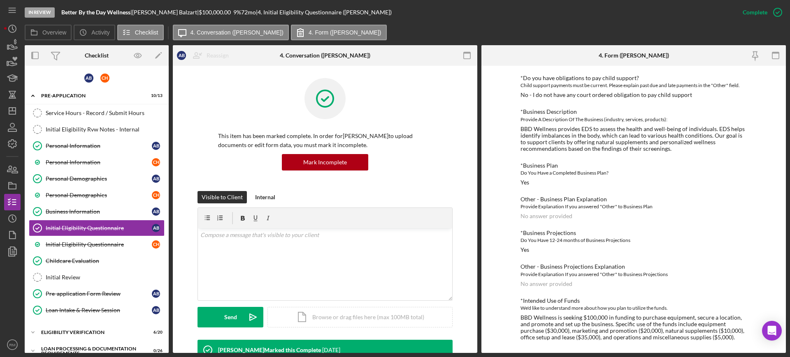 Image resolution: width=790 pixels, height=357 pixels. Describe the element at coordinates (633, 241) in the screenshot. I see `div: Do You Have 12-24 months of Business Projections` at that location.